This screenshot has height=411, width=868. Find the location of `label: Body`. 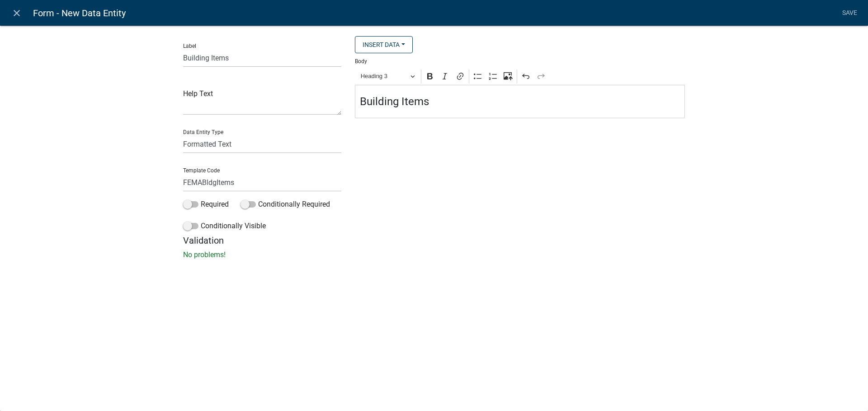

label: Body is located at coordinates (360, 61).